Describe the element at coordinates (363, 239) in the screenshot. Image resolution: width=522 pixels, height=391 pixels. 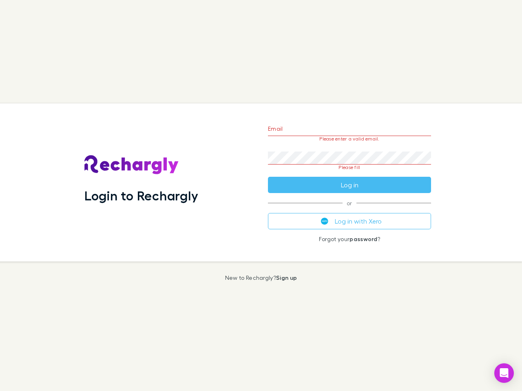
I see `a: password` at that location.